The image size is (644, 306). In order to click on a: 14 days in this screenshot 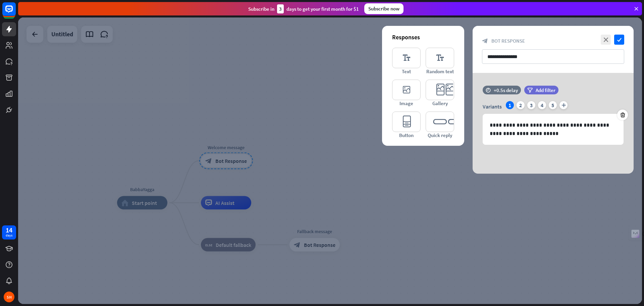, I will do `click(9, 232)`.